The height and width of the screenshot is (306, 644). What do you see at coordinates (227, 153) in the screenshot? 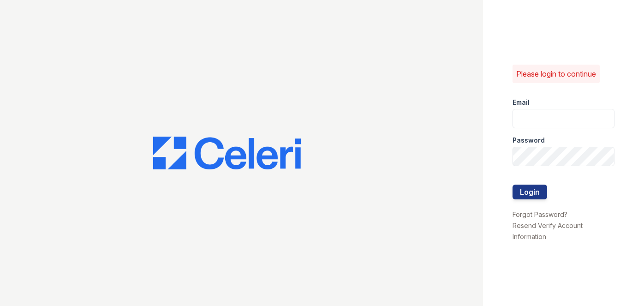
I see `img: CE_Logo_Blue-a8612792a0a2168367f1c8372b55b34899dd931a85d93a1a3d3e32e68fde9ad4.png` at bounding box center [227, 153].